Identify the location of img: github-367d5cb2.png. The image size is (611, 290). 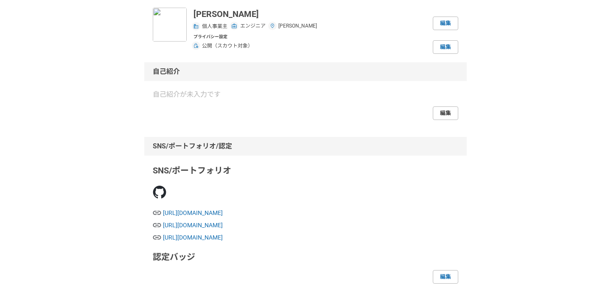
(159, 192).